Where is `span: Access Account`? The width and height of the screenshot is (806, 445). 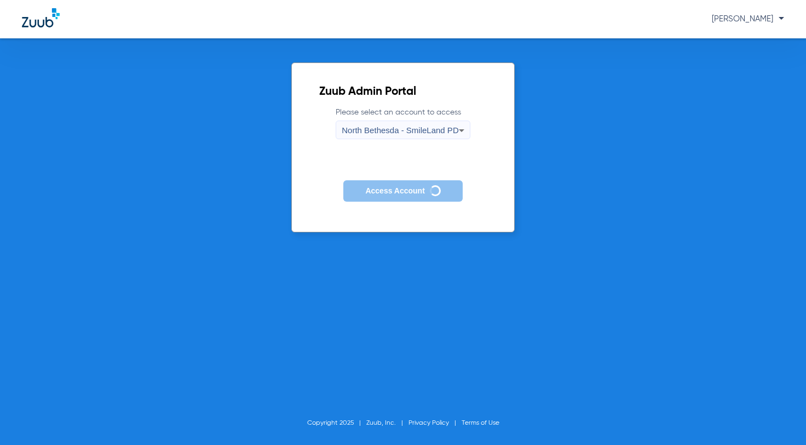
span: Access Account is located at coordinates (395, 191).